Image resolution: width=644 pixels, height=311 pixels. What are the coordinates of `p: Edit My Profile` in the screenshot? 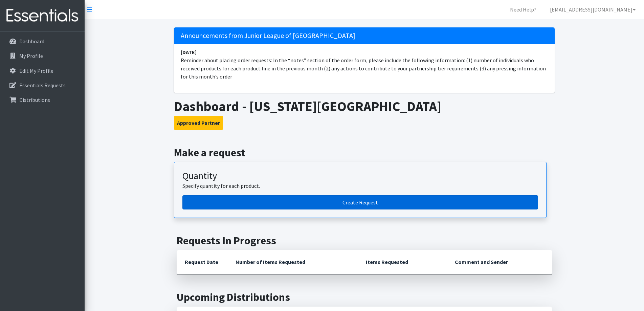 It's located at (37, 70).